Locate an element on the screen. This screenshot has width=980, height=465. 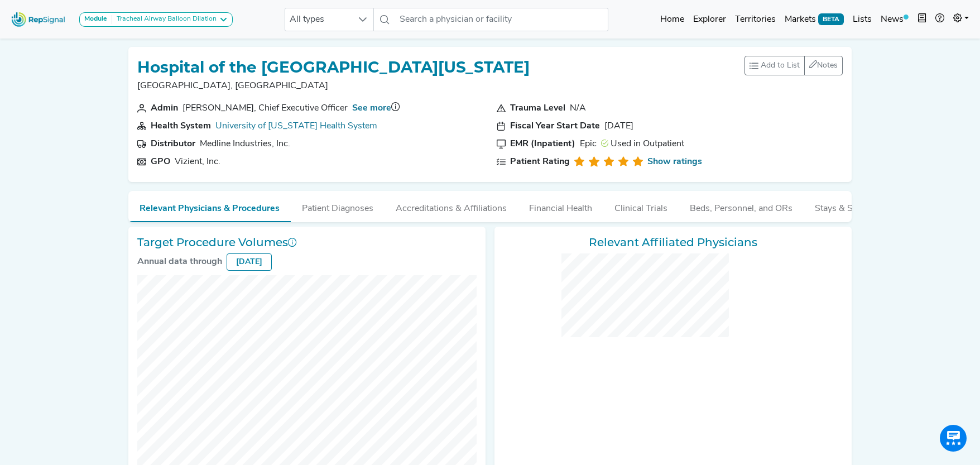
div: Fiscal Year Start Date is located at coordinates (554, 126).